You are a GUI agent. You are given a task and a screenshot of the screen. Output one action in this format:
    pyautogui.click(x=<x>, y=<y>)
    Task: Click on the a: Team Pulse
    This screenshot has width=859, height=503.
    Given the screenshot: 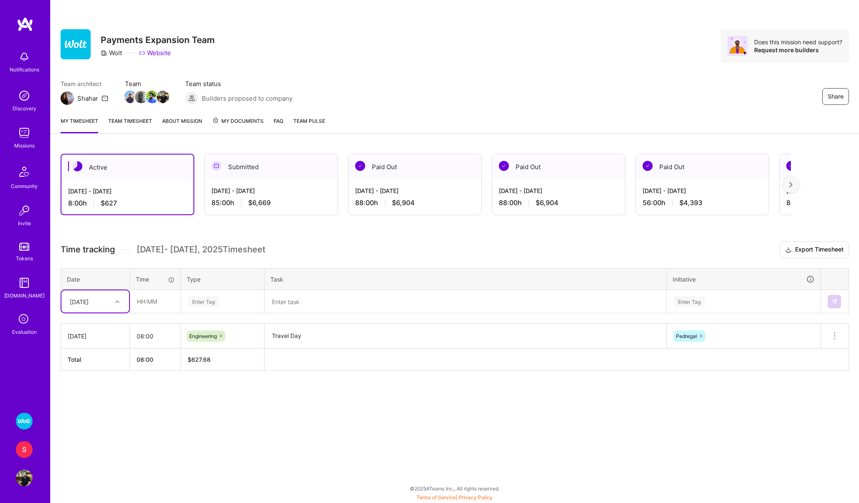 What is the action you would take?
    pyautogui.click(x=309, y=125)
    